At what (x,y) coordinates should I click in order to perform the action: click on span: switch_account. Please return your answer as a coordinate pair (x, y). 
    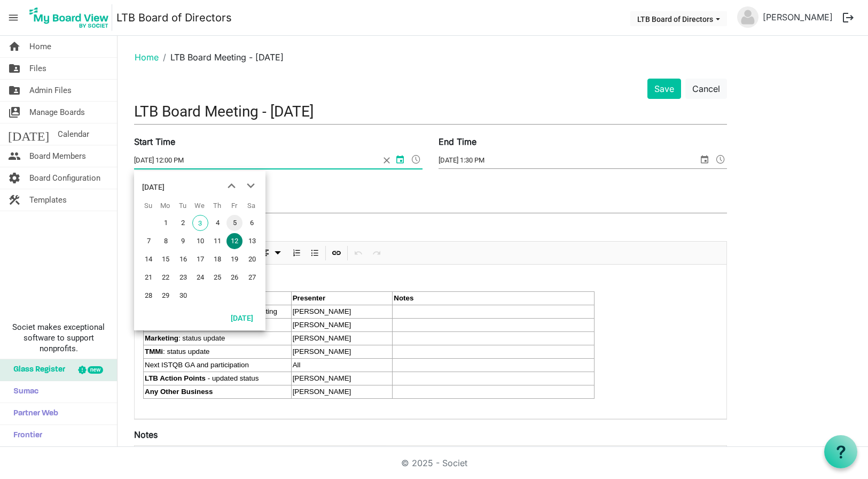
    Looking at the image, I should click on (14, 112).